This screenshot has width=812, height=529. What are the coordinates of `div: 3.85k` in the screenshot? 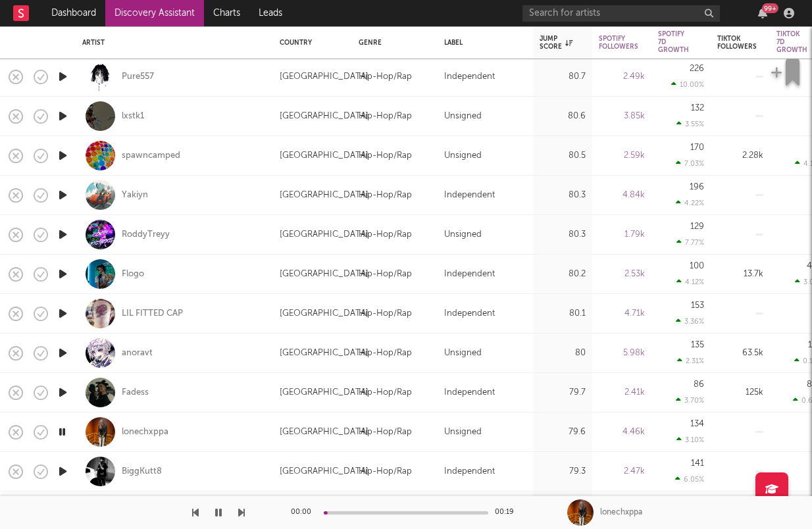 It's located at (622, 117).